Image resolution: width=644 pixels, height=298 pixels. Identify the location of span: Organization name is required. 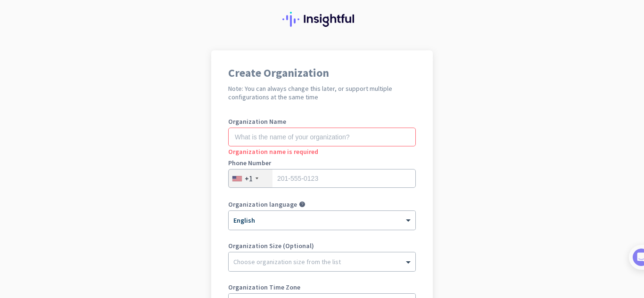
(273, 151).